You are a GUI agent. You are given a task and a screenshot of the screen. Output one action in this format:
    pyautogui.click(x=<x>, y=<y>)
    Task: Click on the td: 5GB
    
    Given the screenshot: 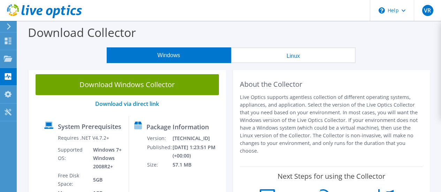 What is the action you would take?
    pyautogui.click(x=105, y=180)
    